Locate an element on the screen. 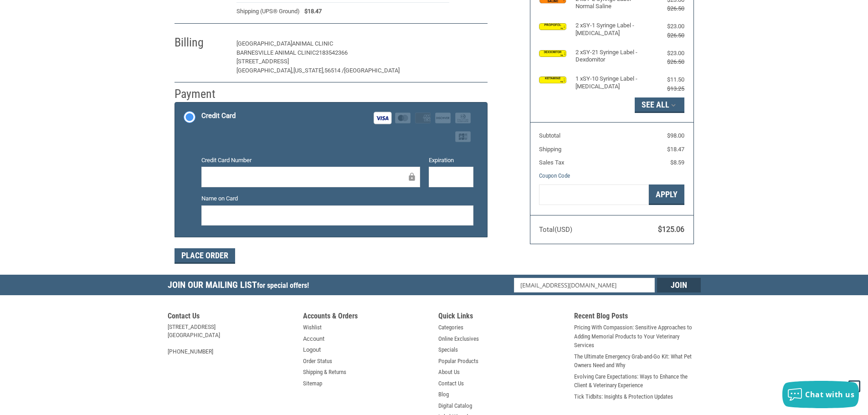 This screenshot has width=868, height=415. input: Join is located at coordinates (679, 286).